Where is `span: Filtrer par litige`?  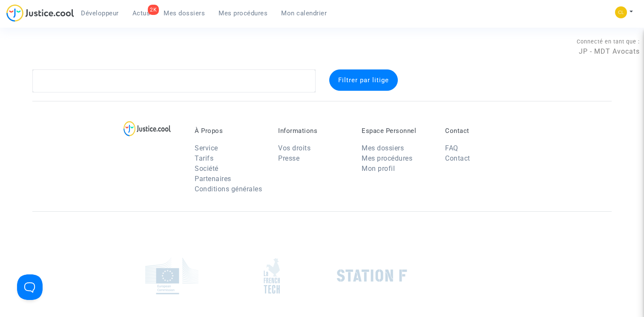
span: Filtrer par litige is located at coordinates (363, 80).